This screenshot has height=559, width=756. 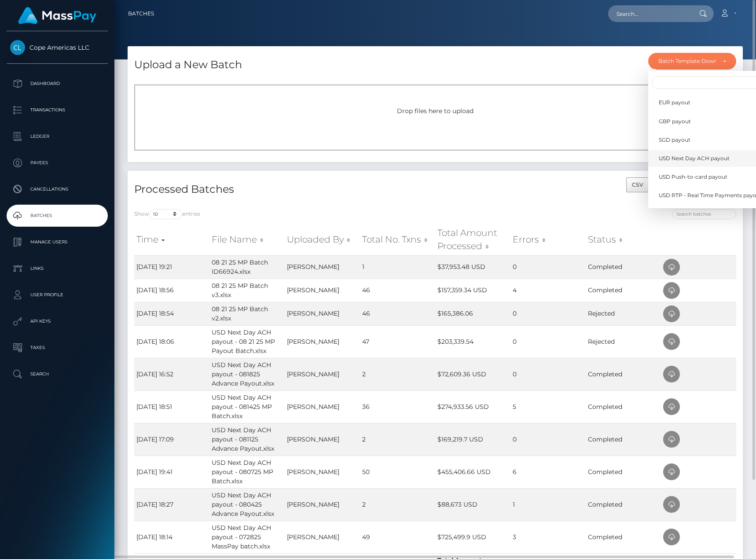 What do you see at coordinates (57, 216) in the screenshot?
I see `p: Batches` at bounding box center [57, 216].